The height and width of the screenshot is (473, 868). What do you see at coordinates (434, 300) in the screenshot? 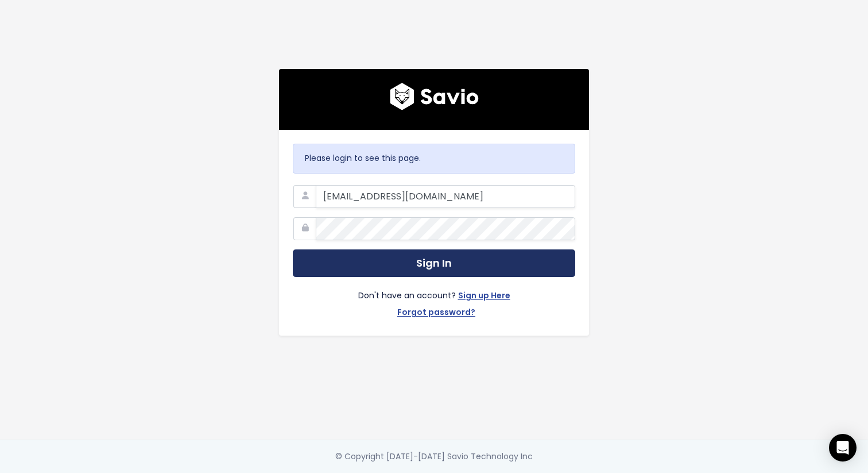
I see `div: Don't have an account?` at bounding box center [434, 300].